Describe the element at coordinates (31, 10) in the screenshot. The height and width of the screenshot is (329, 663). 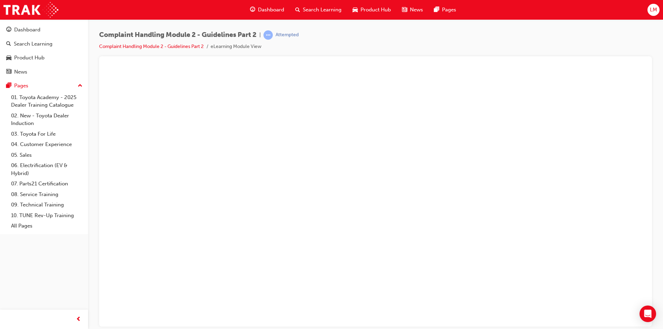
I see `a: Trak` at that location.